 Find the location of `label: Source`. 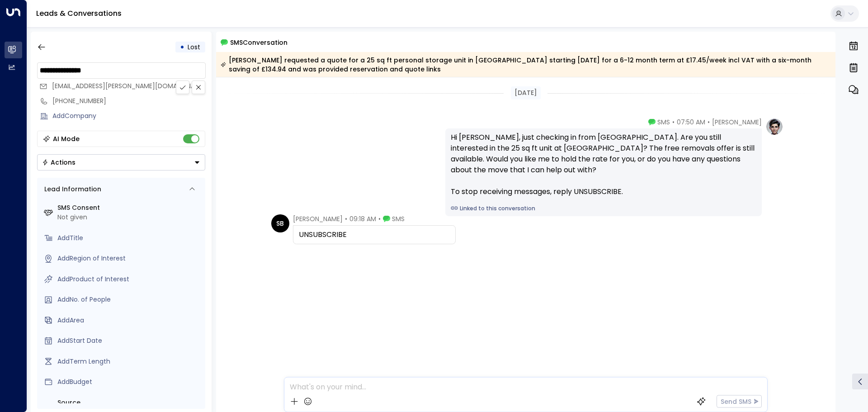

label: Source is located at coordinates (130, 402).